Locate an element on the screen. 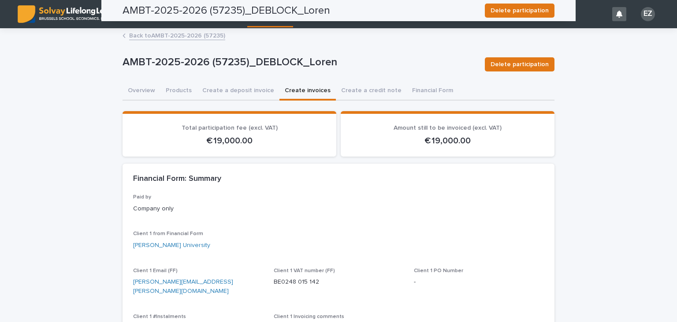 The image size is (677, 322). h2: Financial Form: Summary is located at coordinates (177, 179).